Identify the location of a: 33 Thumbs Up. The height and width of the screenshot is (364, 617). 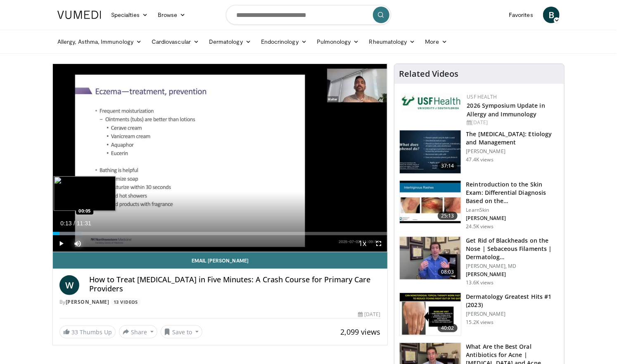
(88, 332).